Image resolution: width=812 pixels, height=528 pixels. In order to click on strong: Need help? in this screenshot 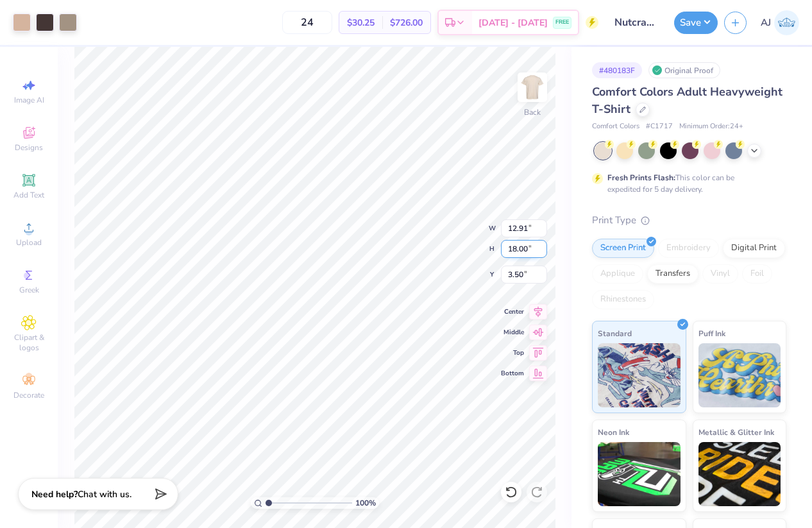, I will do `click(54, 494)`.